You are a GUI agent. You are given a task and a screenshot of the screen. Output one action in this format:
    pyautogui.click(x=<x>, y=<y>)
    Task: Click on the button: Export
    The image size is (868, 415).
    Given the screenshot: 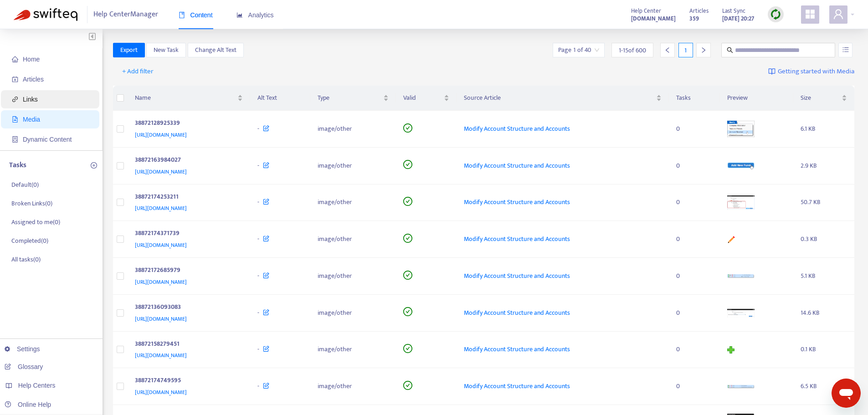 What is the action you would take?
    pyautogui.click(x=129, y=50)
    